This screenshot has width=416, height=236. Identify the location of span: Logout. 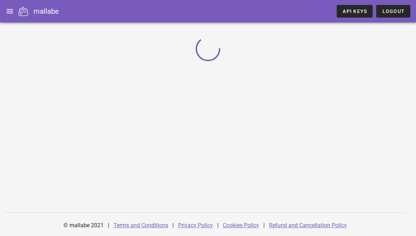
(393, 11).